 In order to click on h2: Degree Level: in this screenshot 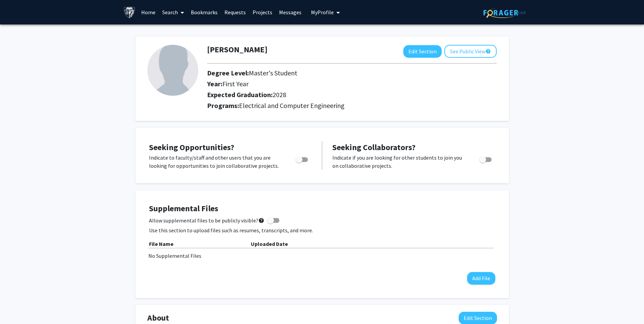, I will do `click(322, 73)`.